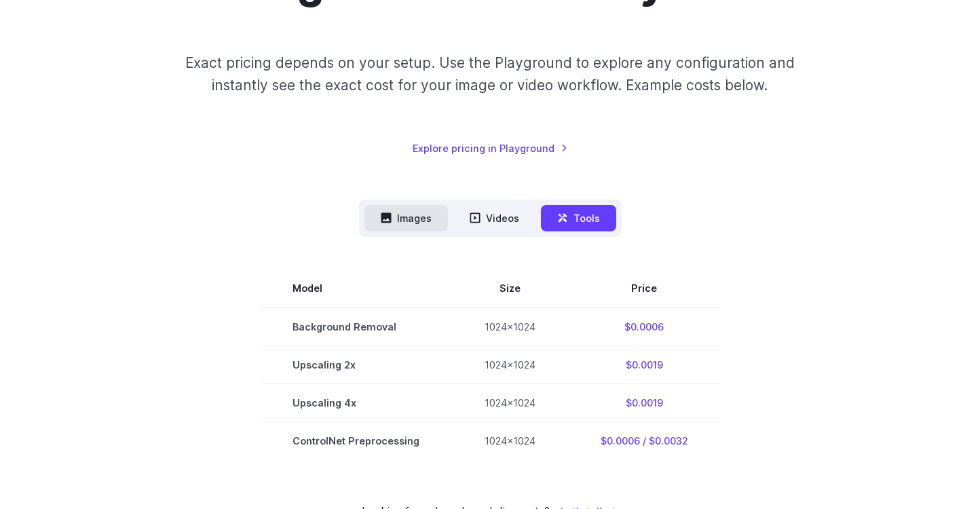  What do you see at coordinates (356, 365) in the screenshot?
I see `td: Upscaling 2x` at bounding box center [356, 365].